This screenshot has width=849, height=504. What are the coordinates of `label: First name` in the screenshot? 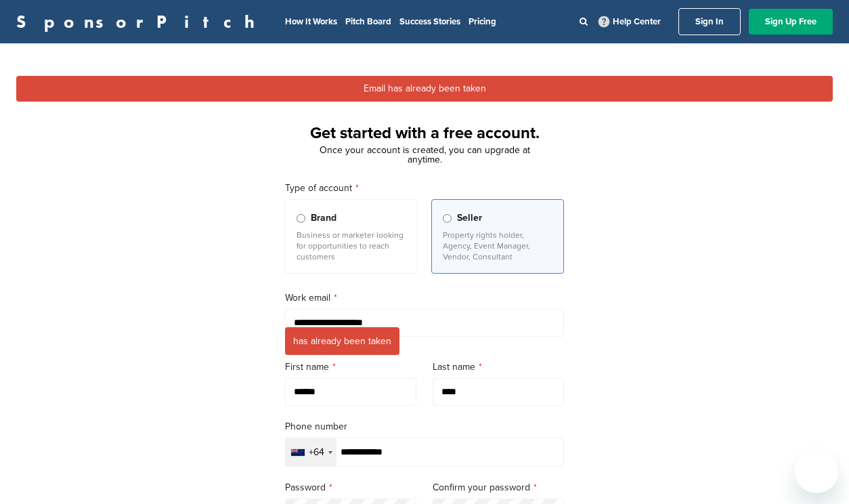 It's located at (351, 367).